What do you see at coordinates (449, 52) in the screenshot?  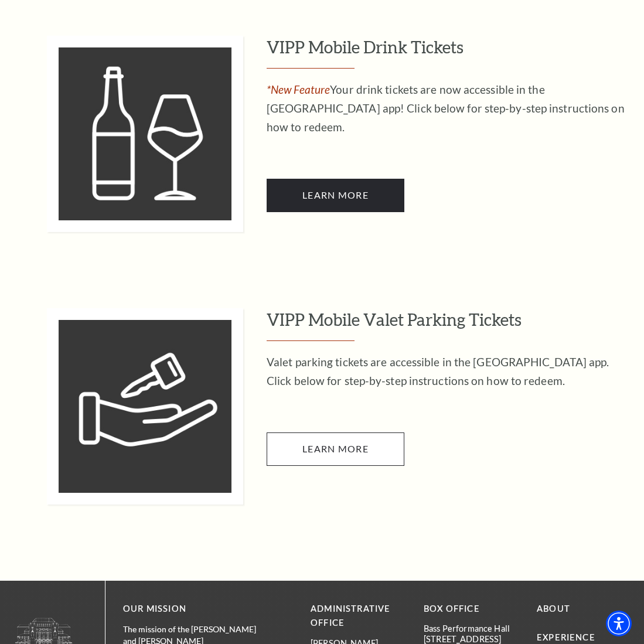 I see `h3: VIPP Mobile Drink Tickets` at bounding box center [449, 52].